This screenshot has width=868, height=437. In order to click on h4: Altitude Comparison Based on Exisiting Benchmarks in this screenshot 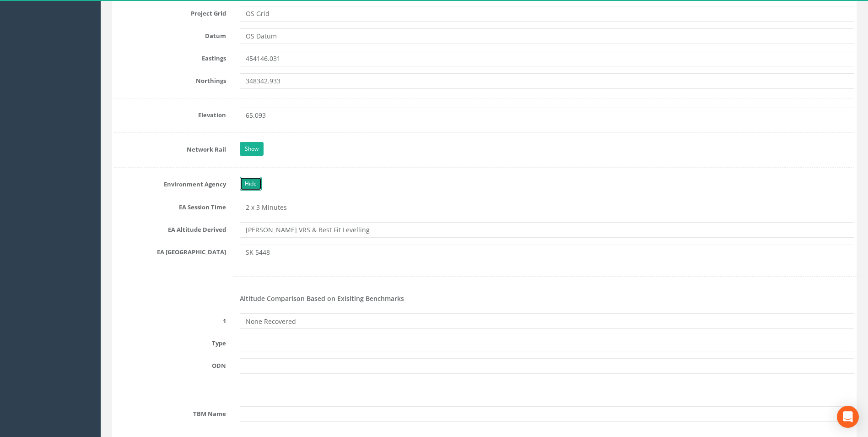, I will do `click(547, 298)`.